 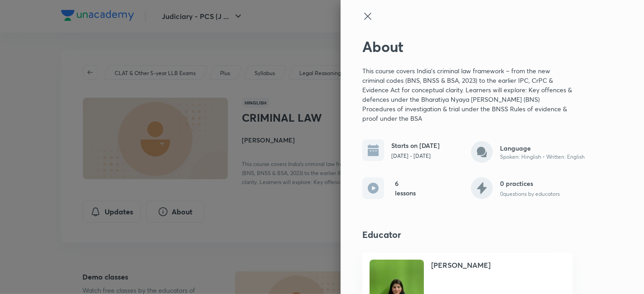 I want to click on h6: 0 practices, so click(x=530, y=183).